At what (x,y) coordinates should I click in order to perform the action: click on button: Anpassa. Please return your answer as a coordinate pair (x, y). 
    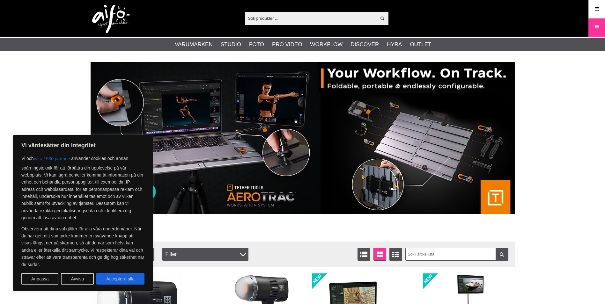
    Looking at the image, I should click on (40, 279).